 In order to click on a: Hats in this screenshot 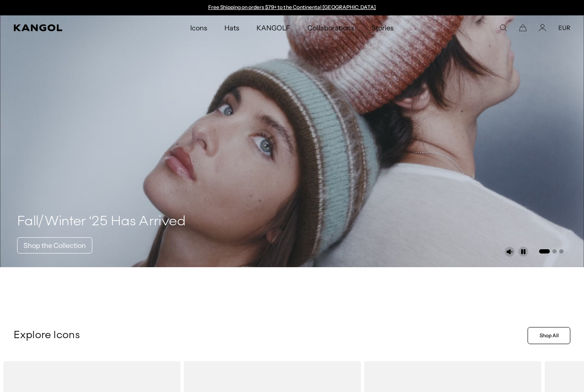, I will do `click(232, 28)`.